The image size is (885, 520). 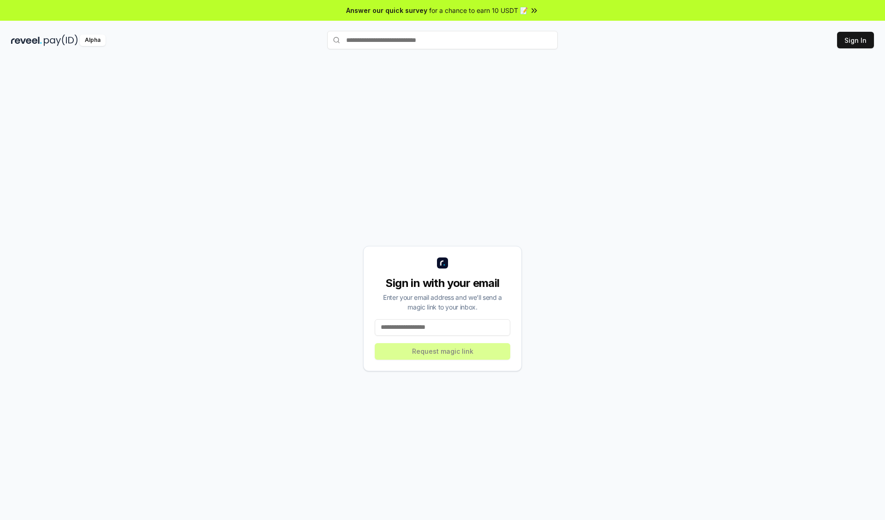 I want to click on div: Sign in with your email, so click(x=443, y=284).